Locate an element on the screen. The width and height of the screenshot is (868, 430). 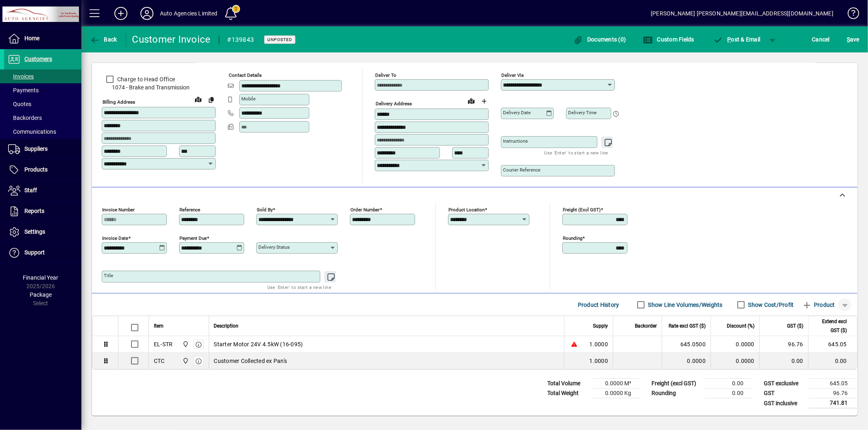
span: Products is located at coordinates (36, 170).